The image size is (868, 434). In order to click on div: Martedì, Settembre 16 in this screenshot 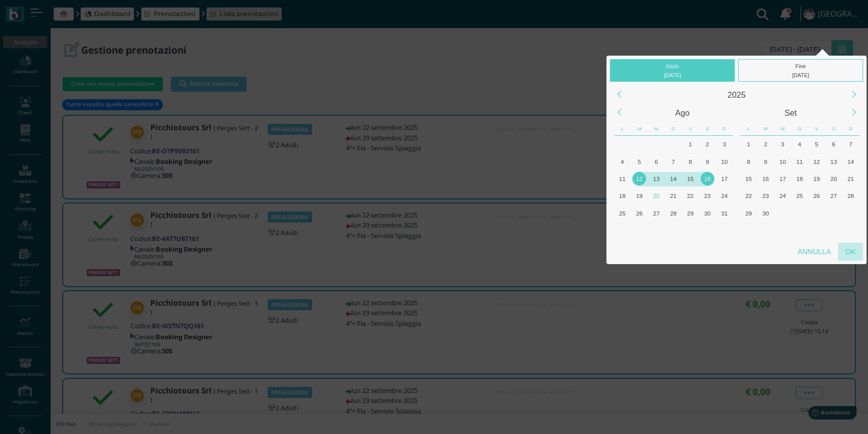, I will do `click(766, 178)`.